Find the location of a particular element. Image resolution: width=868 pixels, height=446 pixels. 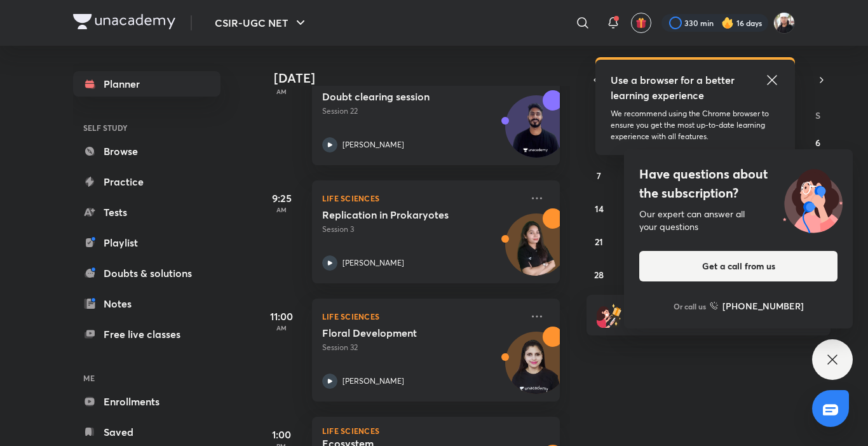

button: CSIR-UGC NET is located at coordinates (261, 23).